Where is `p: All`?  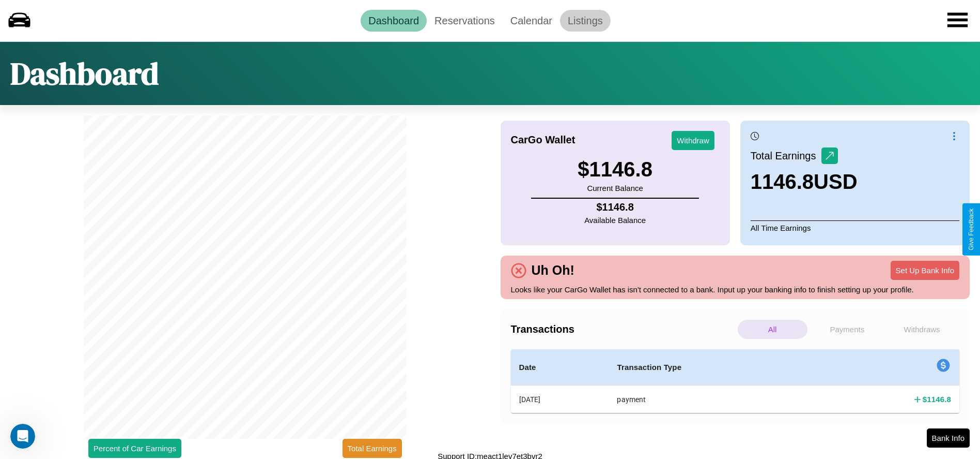 p: All is located at coordinates (773, 329).